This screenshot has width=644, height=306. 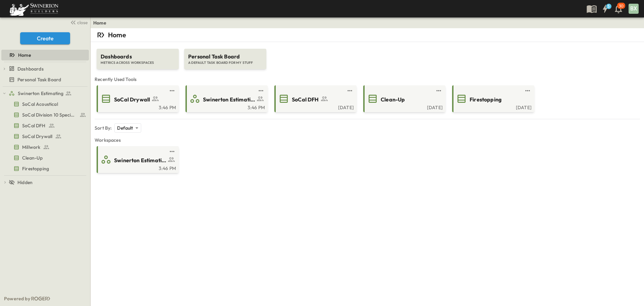 What do you see at coordinates (633, 9) in the screenshot?
I see `div: BX` at bounding box center [633, 9].